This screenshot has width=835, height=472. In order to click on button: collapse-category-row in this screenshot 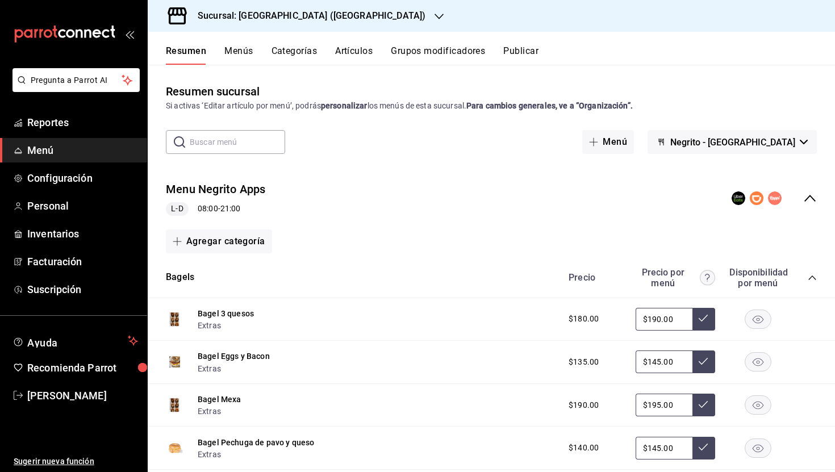, I will do `click(812, 278)`.